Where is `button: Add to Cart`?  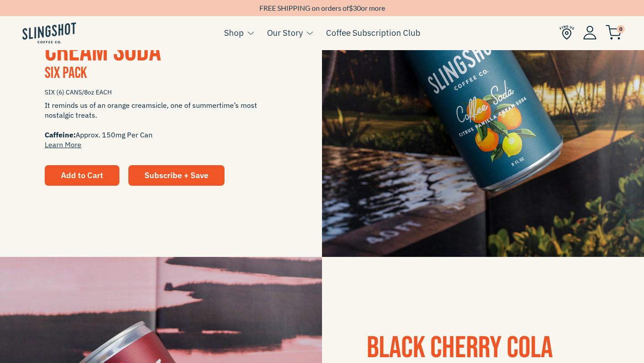 button: Add to Cart is located at coordinates (82, 175).